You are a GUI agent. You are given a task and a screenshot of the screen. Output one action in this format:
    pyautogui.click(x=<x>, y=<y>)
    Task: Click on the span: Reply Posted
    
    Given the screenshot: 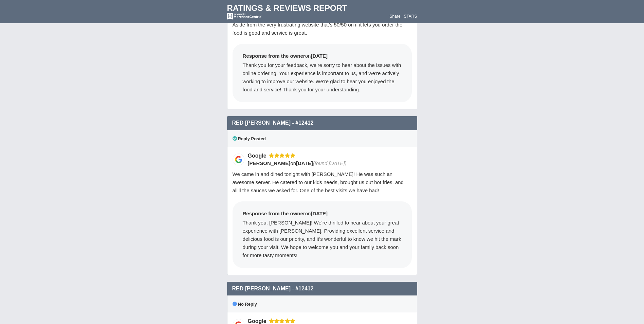 What is the action you would take?
    pyautogui.click(x=250, y=138)
    